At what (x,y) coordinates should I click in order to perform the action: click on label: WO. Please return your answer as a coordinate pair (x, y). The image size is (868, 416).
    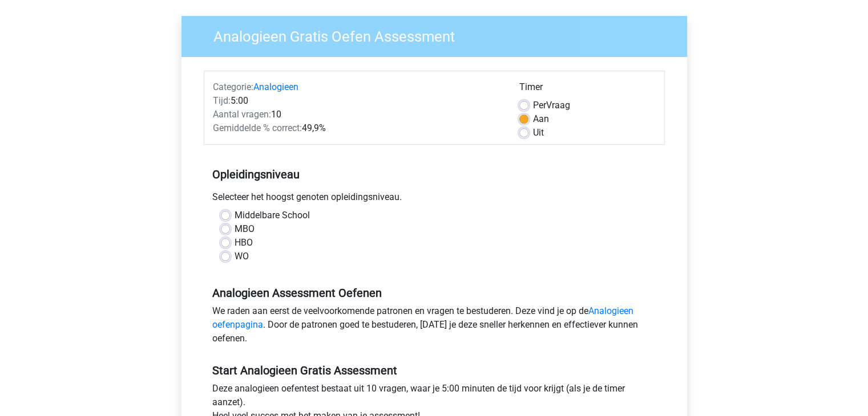
    Looking at the image, I should click on (242, 256).